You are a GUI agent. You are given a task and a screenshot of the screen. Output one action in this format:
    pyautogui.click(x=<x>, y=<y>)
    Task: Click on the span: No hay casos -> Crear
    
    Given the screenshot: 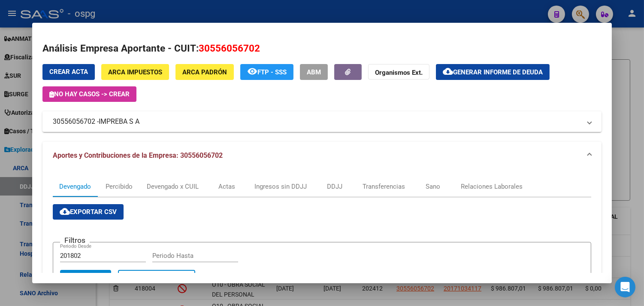 What is the action you would take?
    pyautogui.click(x=89, y=94)
    